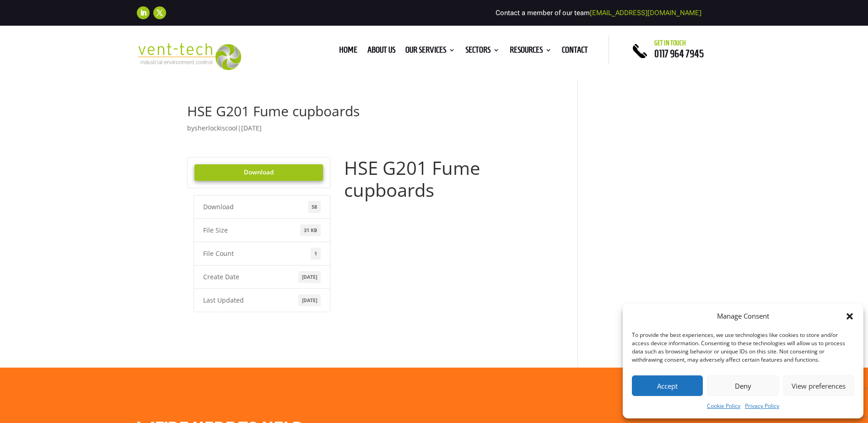 The height and width of the screenshot is (423, 868). I want to click on a: Download, so click(259, 172).